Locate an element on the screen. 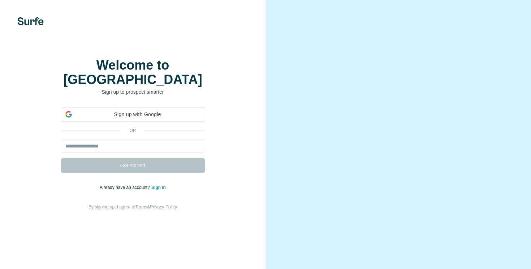 The width and height of the screenshot is (531, 269). a: Privacy Policy is located at coordinates (163, 207).